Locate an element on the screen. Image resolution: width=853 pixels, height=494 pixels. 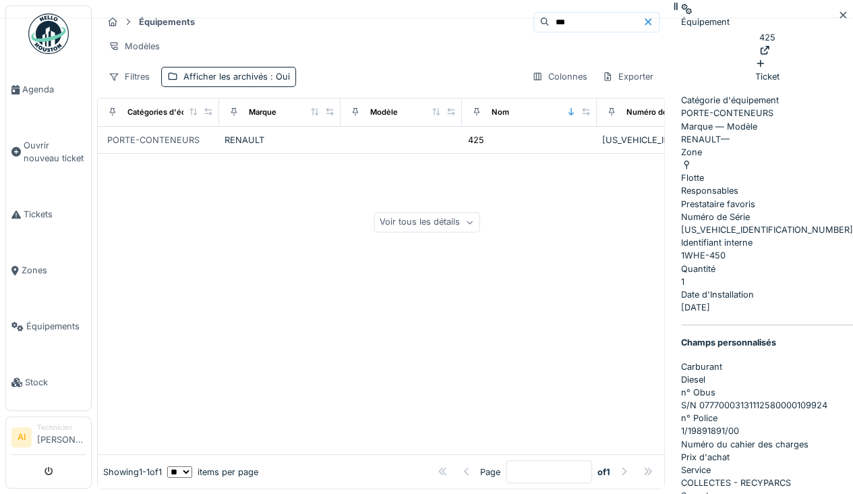
div: Quantité is located at coordinates (767, 269).